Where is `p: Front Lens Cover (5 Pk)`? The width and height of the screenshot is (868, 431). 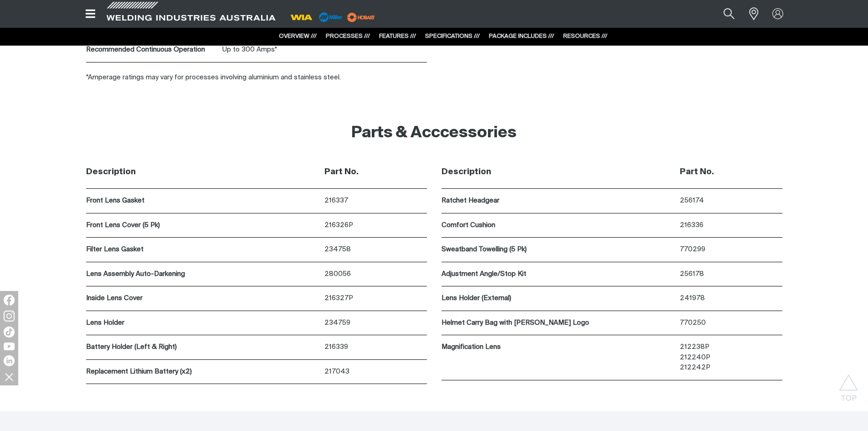
p: Front Lens Cover (5 Pk) is located at coordinates (204, 225).